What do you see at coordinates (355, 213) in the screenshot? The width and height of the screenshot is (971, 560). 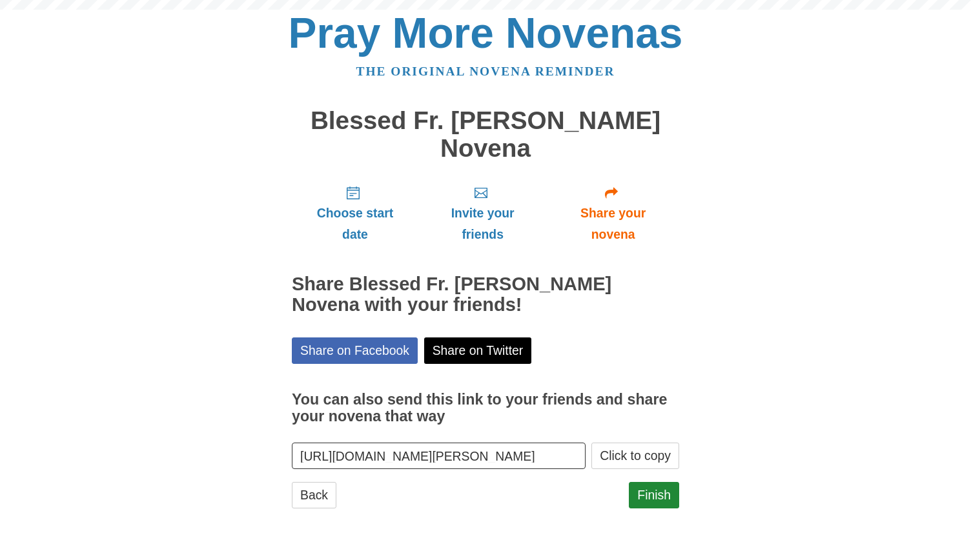 I see `a: Choose start date` at bounding box center [355, 213].